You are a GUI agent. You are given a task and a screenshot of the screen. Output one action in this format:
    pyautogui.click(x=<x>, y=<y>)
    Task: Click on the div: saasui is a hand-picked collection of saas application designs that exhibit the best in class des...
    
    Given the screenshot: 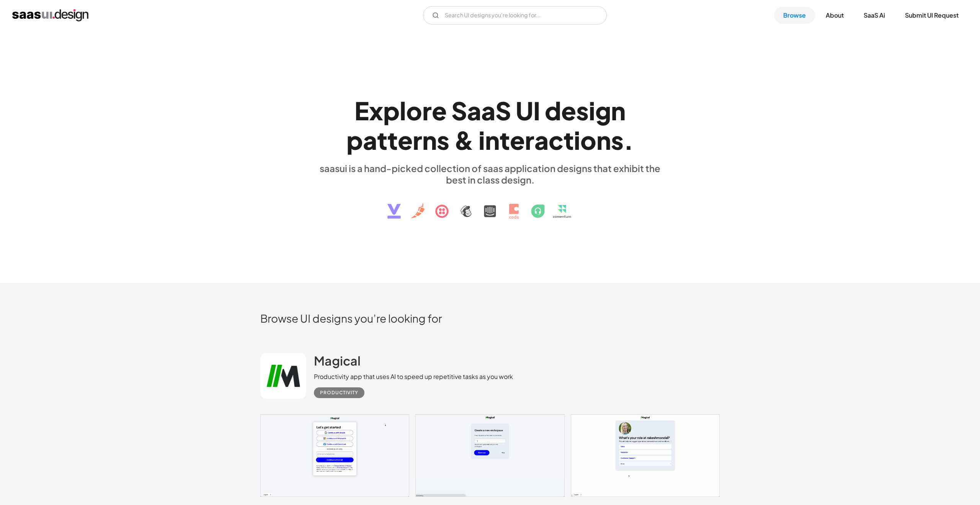 What is the action you would take?
    pyautogui.click(x=490, y=174)
    